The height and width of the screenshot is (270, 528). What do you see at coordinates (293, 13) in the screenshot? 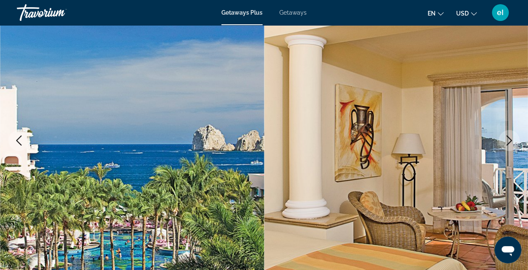
I see `a: Getaways` at bounding box center [293, 13].